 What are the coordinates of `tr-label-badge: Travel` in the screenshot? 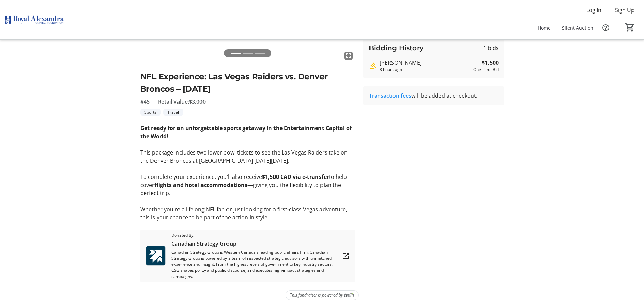 It's located at (173, 112).